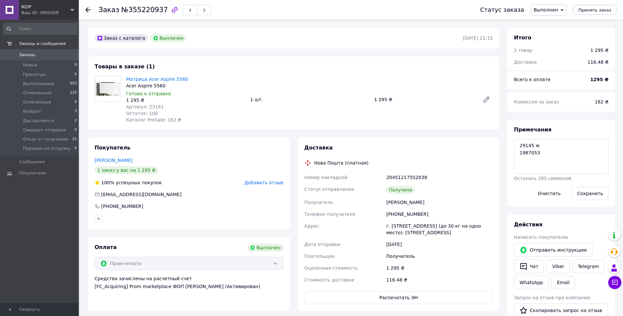 Image resolution: width=623 pixels, height=316 pixels. What do you see at coordinates (319, 202) in the screenshot?
I see `span: Получатель` at bounding box center [319, 202].